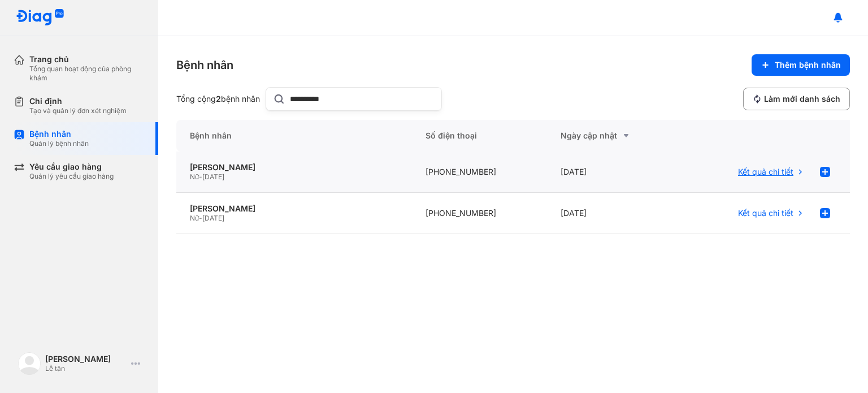 The height and width of the screenshot is (393, 868). What do you see at coordinates (479, 136) in the screenshot?
I see `div: Số điện thoại` at bounding box center [479, 136].